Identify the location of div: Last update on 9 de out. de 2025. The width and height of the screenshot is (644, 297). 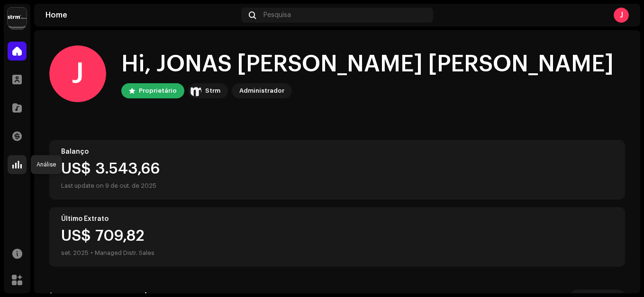
(337, 186).